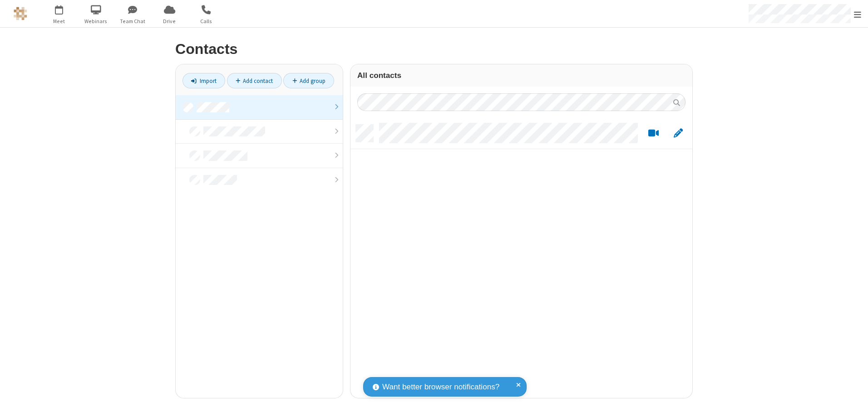  What do you see at coordinates (522, 258) in the screenshot?
I see `div: grid` at bounding box center [522, 258].